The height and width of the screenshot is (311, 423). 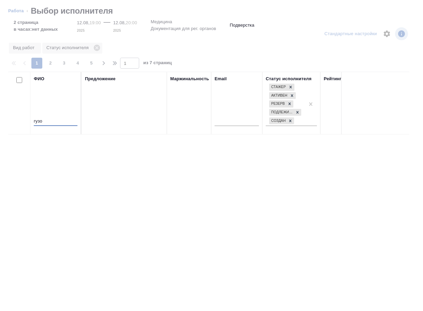 What do you see at coordinates (279, 96) in the screenshot?
I see `div: Активен` at bounding box center [279, 96].